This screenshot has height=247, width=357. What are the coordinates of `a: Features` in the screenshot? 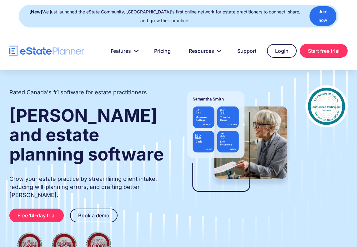 It's located at (123, 51).